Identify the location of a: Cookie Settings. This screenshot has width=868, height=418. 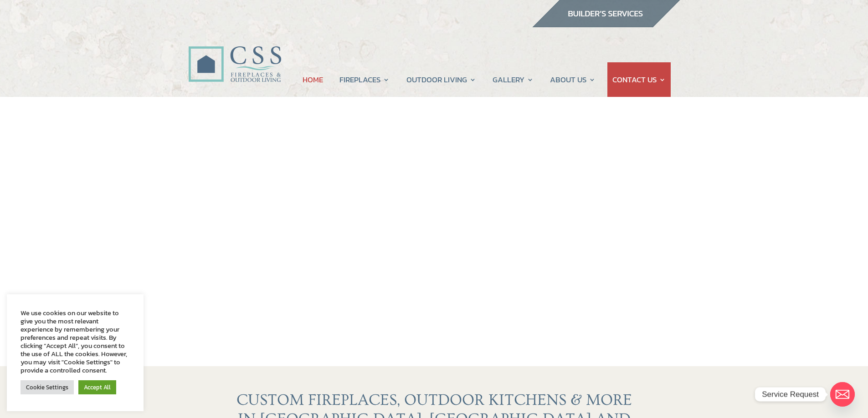
(47, 388).